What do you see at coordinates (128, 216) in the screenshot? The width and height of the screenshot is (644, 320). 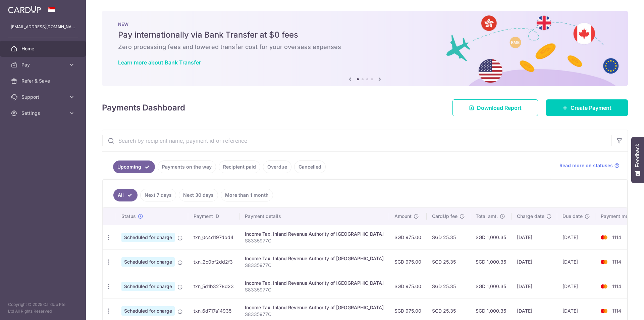 I see `span: Status` at bounding box center [128, 216].